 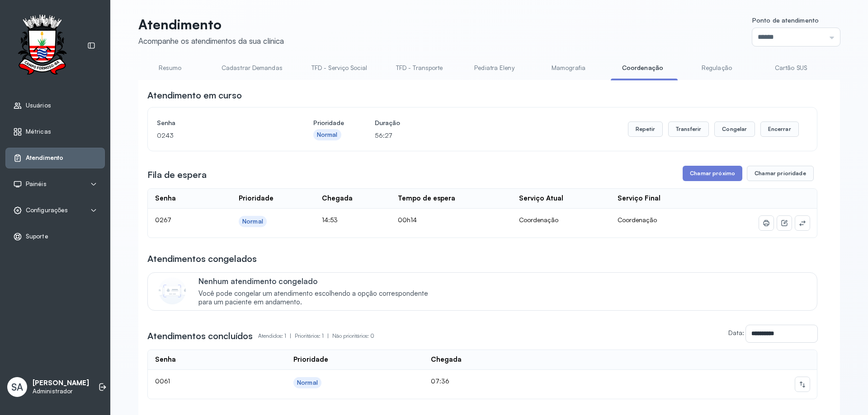 I want to click on span: Usuários, so click(x=38, y=105).